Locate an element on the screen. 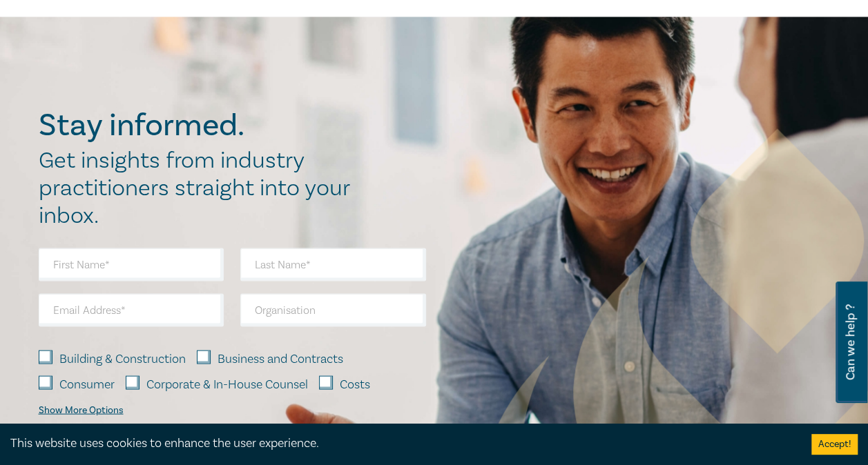 The height and width of the screenshot is (465, 868). button: Accept cookies is located at coordinates (834, 445).